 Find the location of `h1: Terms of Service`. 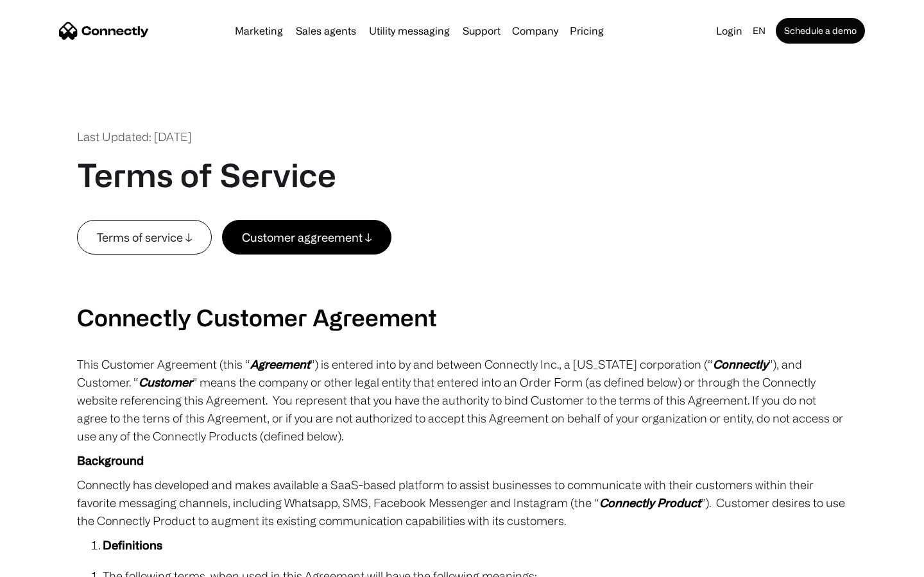

h1: Terms of Service is located at coordinates (207, 175).